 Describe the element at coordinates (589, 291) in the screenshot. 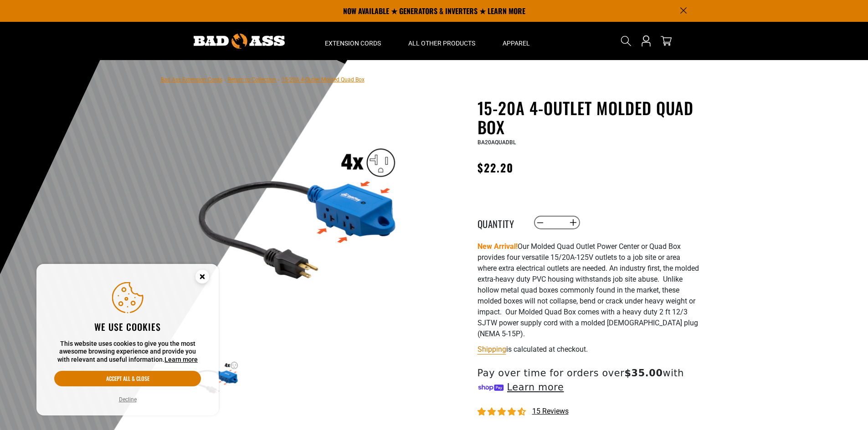

I see `p: Our Molded Quad Outlet Power Center or Quad Box provides four versatile 15/20A-125V outlets to a ...` at that location.